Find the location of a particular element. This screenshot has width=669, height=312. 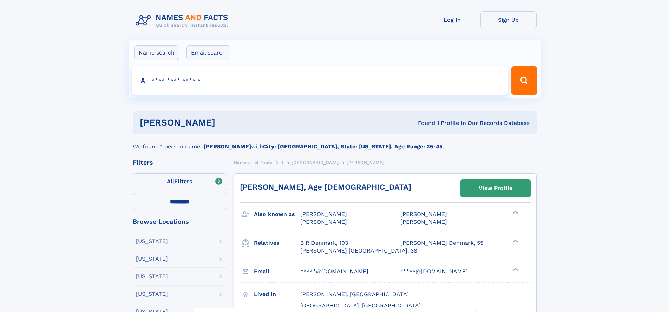

div: We found 1 person named with . is located at coordinates (335, 142).